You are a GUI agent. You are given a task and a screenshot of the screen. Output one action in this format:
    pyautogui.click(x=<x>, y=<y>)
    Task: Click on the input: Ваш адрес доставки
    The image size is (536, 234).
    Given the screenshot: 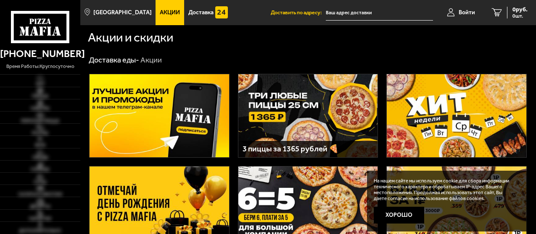 What is the action you would take?
    pyautogui.click(x=379, y=13)
    